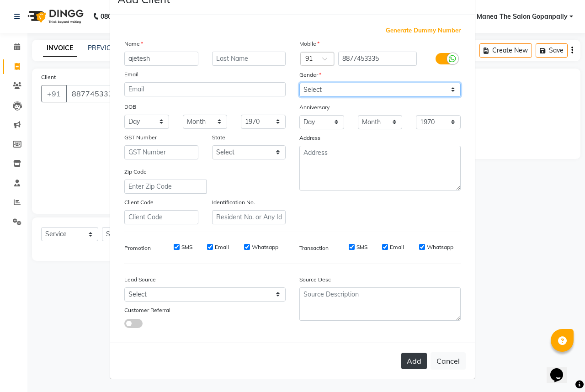  Describe the element at coordinates (147, 310) in the screenshot. I see `label: Customer Referral` at that location.